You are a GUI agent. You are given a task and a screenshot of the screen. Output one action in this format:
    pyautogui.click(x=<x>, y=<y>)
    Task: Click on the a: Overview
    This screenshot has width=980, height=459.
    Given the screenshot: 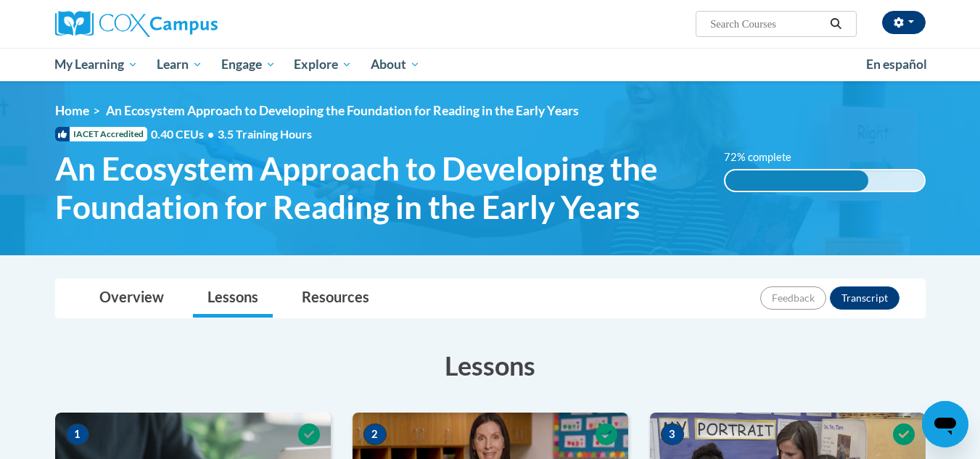 What is the action you would take?
    pyautogui.click(x=131, y=298)
    